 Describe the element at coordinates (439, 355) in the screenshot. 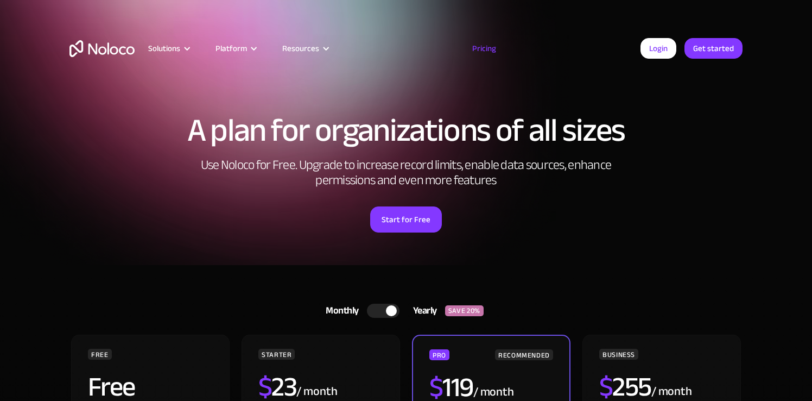

I see `div: PRO` at that location.